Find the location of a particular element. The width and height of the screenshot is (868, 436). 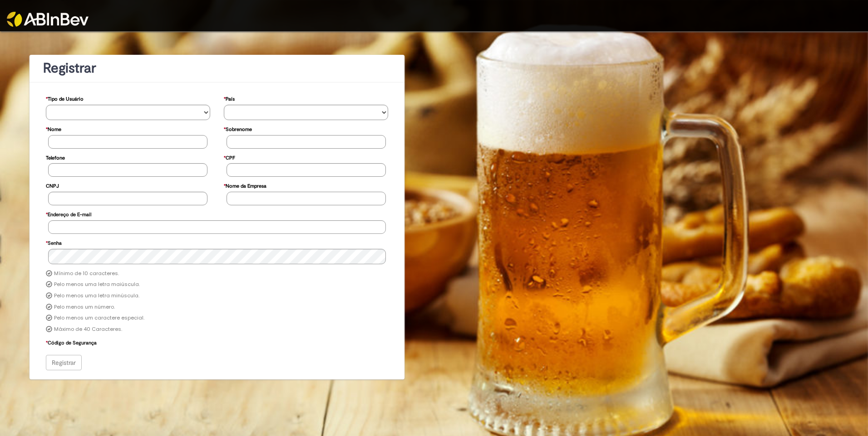

label: Pelo menos um caractere especial. is located at coordinates (99, 319).